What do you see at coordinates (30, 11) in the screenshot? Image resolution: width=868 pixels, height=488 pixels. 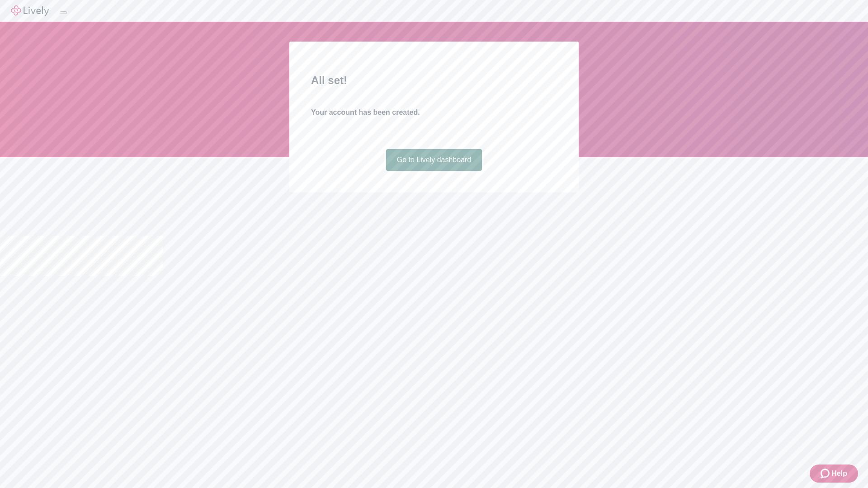 I see `img: Lively` at bounding box center [30, 11].